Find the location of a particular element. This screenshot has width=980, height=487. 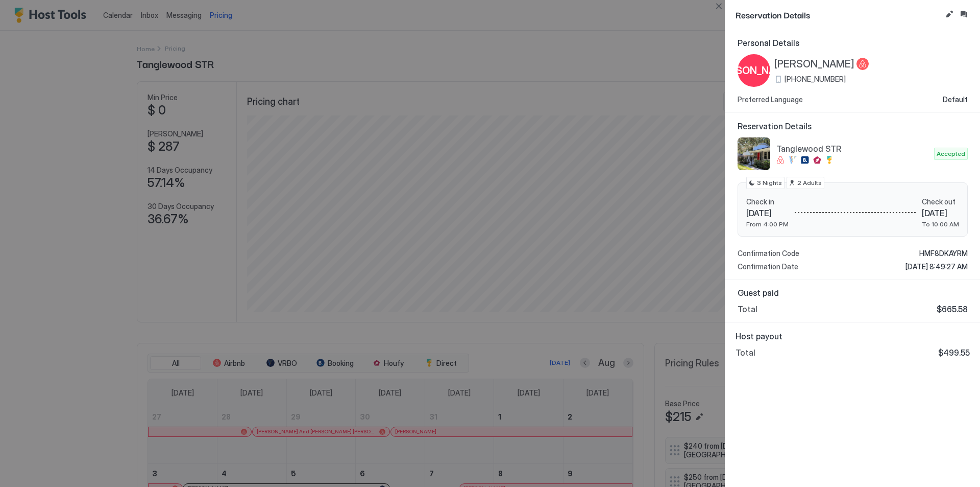

span: Default is located at coordinates (955, 100).